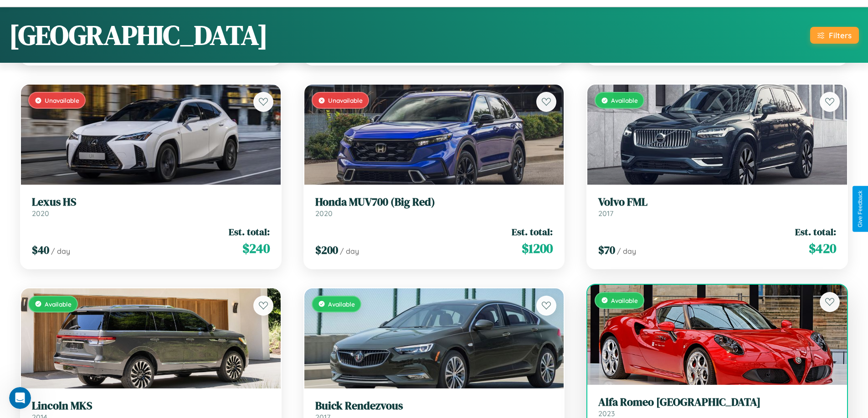 The height and width of the screenshot is (418, 868). I want to click on span: $ 40, so click(41, 250).